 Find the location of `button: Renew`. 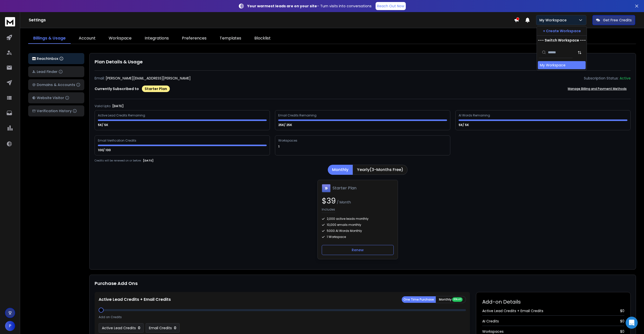

button: Renew is located at coordinates (358, 250).